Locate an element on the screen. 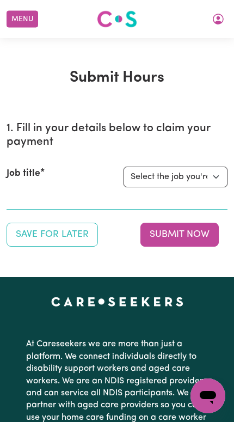  a: Careseekers logo is located at coordinates (117, 19).